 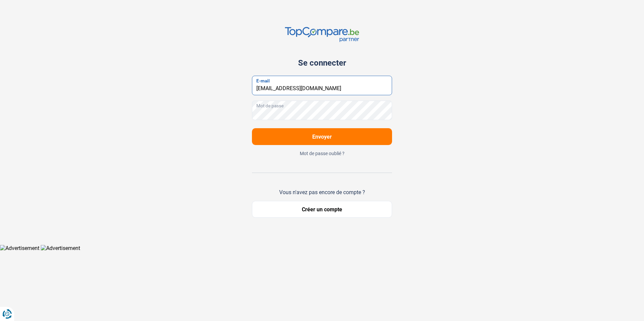 I want to click on button: Créer un compte, so click(x=322, y=209).